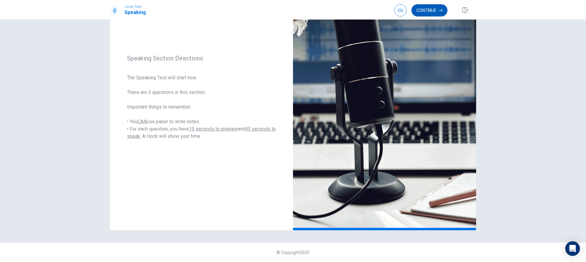  I want to click on u: 15 seconds to prepare, so click(213, 129).